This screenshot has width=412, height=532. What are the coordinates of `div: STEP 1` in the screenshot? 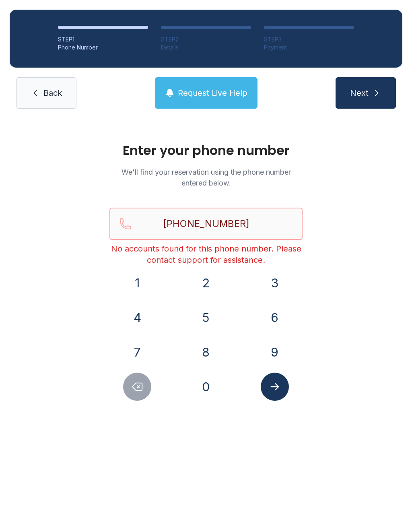 It's located at (103, 40).